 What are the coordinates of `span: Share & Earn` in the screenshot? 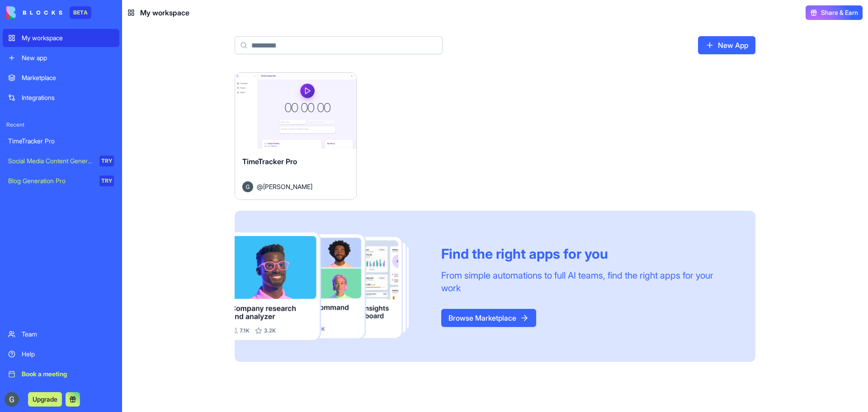 It's located at (839, 13).